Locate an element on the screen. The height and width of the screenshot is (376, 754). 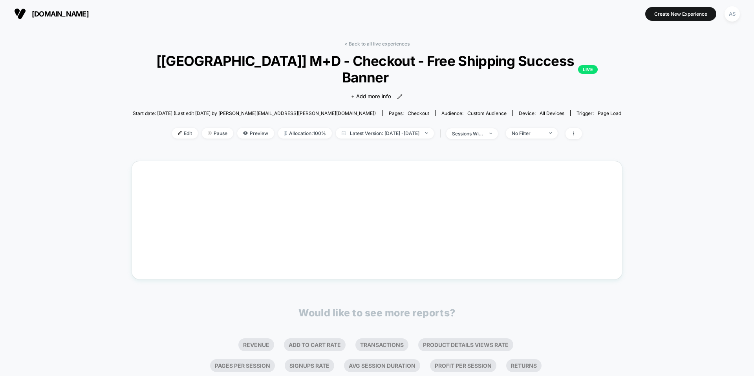
img: calendar is located at coordinates (344, 133).